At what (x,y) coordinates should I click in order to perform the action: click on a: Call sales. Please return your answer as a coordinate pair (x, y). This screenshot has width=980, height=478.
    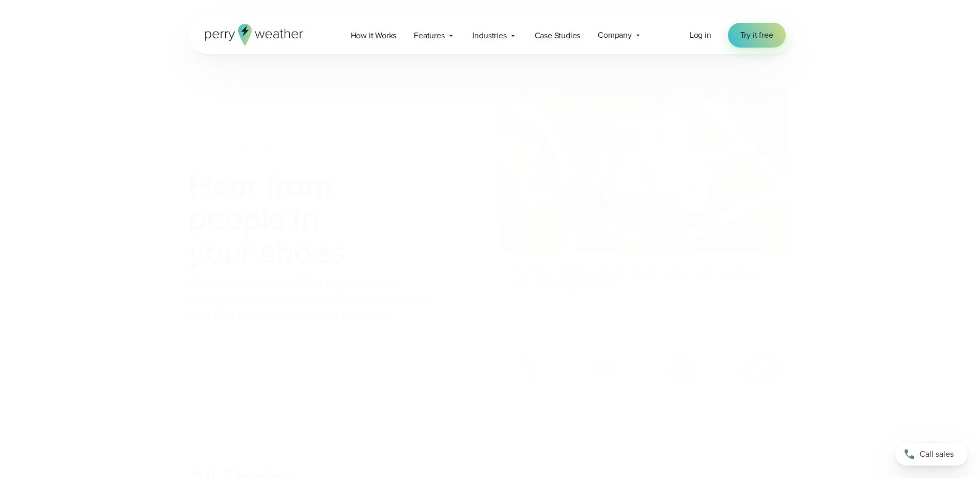
    Looking at the image, I should click on (932, 454).